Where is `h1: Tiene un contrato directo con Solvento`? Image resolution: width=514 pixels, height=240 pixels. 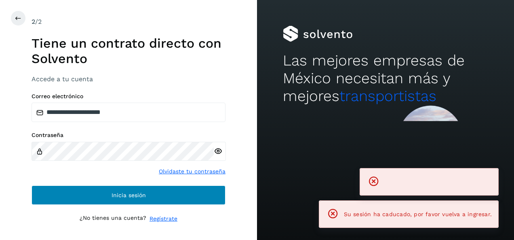
h1: Tiene un contrato directo con Solvento is located at coordinates (128, 51).